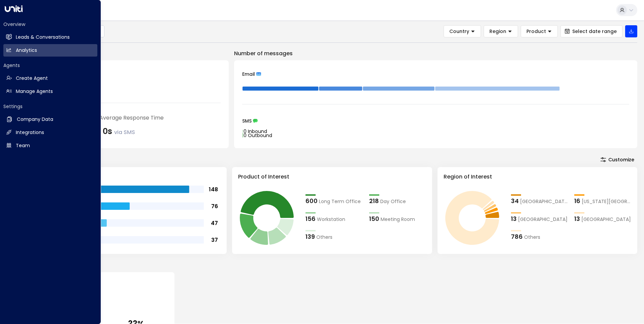 This screenshot has height=324, width=644. What do you see at coordinates (125, 132) in the screenshot?
I see `span: via SMS` at bounding box center [125, 132].